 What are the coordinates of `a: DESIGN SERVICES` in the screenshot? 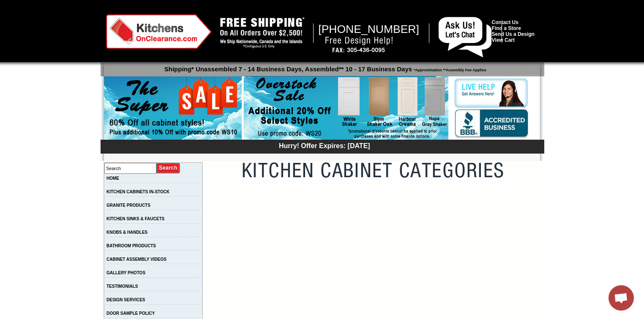 It's located at (126, 300).